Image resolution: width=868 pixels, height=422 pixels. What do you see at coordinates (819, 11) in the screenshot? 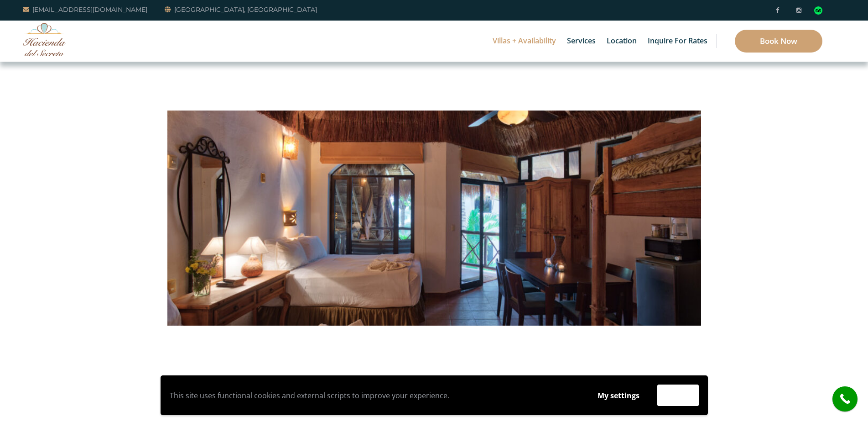
I see `div: Read traveler reviews on Tripadvisor` at bounding box center [819, 11].